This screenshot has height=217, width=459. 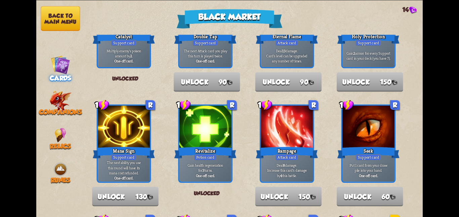 What do you see at coordinates (205, 168) in the screenshot?
I see `p: Gain health regeneration for turns.` at bounding box center [205, 168].